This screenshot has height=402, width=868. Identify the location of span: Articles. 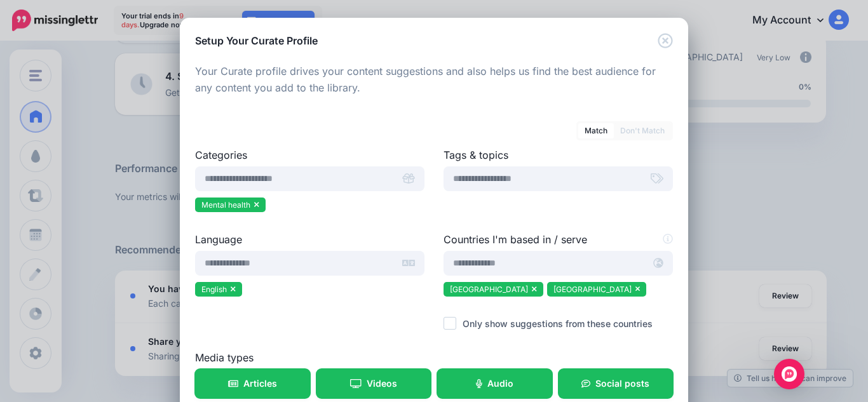
(260, 384).